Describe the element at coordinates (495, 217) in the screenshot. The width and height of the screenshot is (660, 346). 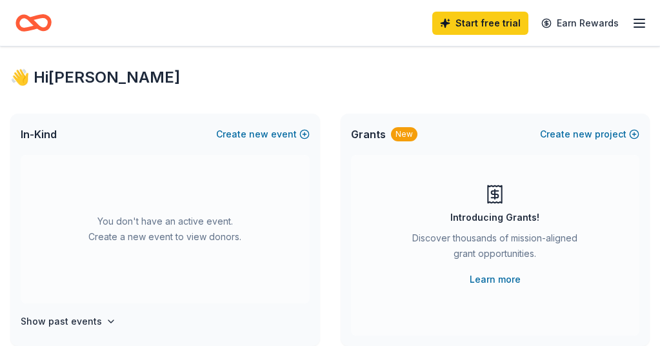
I see `div: Introducing Grants!` at that location.